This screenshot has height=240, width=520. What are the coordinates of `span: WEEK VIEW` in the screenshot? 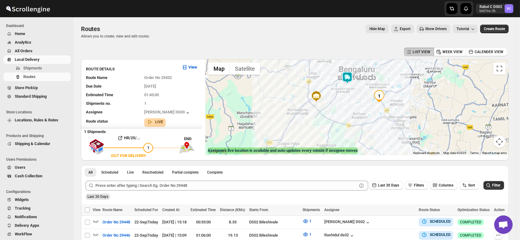 It's located at (453, 52).